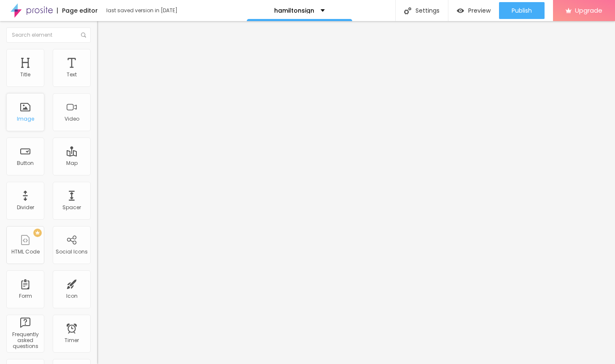  What do you see at coordinates (72, 340) in the screenshot?
I see `div: Timer` at bounding box center [72, 340].